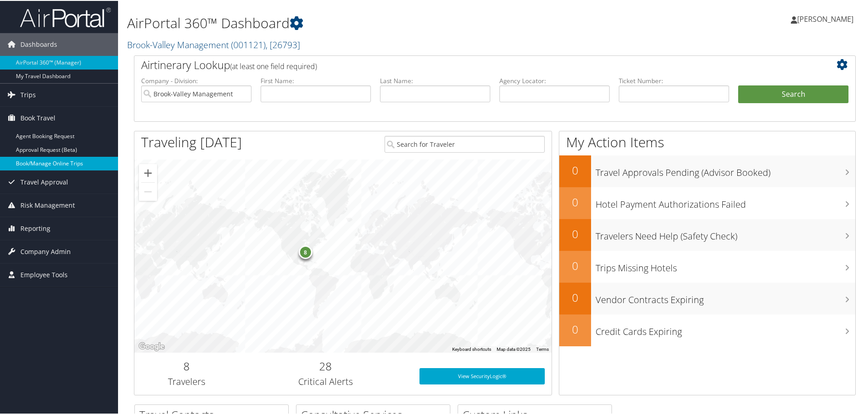 This screenshot has width=868, height=414. Describe the element at coordinates (673, 80) in the screenshot. I see `label: Ticket Number:` at that location.